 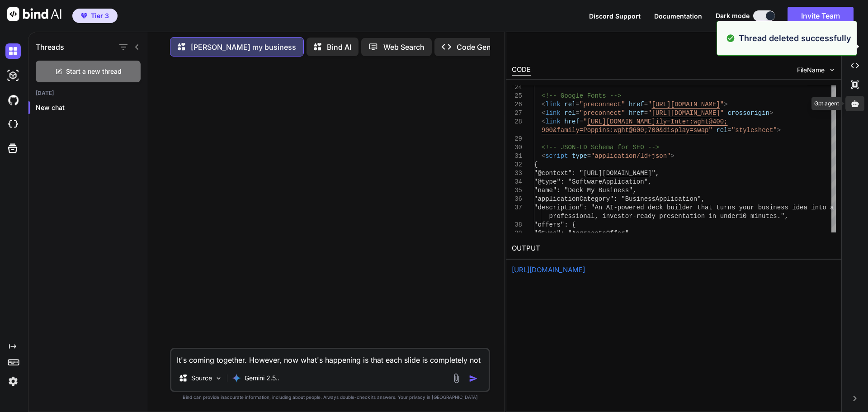 What do you see at coordinates (583, 234) in the screenshot?
I see `span: "@type": "AggregateOffer",` at bounding box center [583, 234].